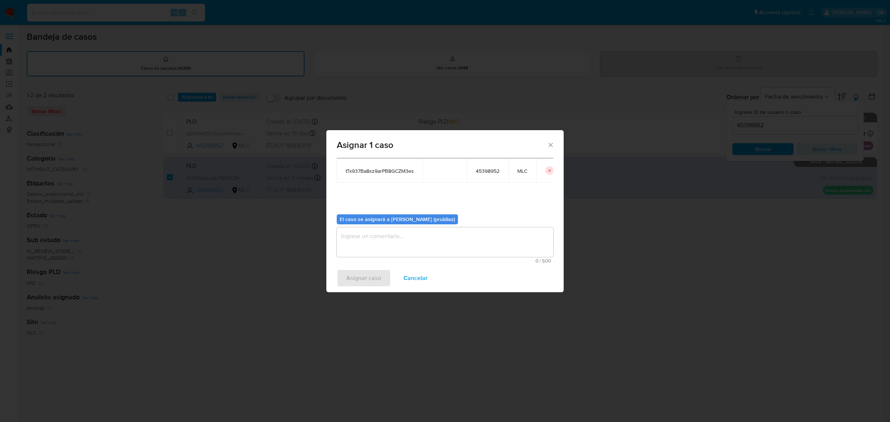 Image resolution: width=890 pixels, height=422 pixels. I want to click on span: tTx937Ba8xz9arPB8GCZM3es, so click(380, 171).